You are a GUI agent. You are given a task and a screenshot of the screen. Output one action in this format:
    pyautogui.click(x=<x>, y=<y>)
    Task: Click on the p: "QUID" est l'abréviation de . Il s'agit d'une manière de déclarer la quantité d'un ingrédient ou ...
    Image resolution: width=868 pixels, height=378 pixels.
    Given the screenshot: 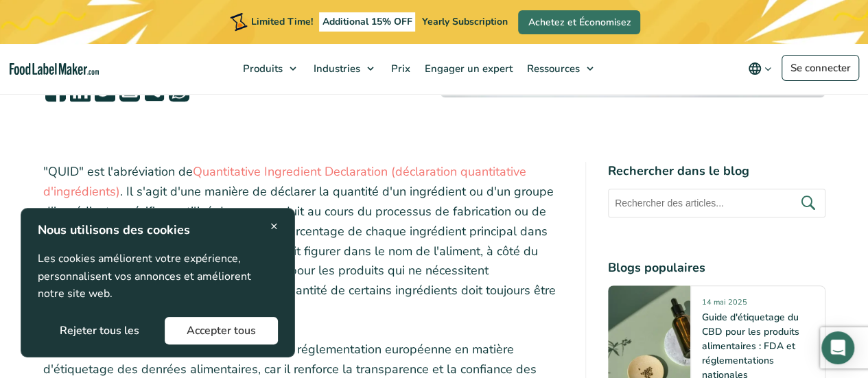 What is the action you would take?
    pyautogui.click(x=303, y=241)
    